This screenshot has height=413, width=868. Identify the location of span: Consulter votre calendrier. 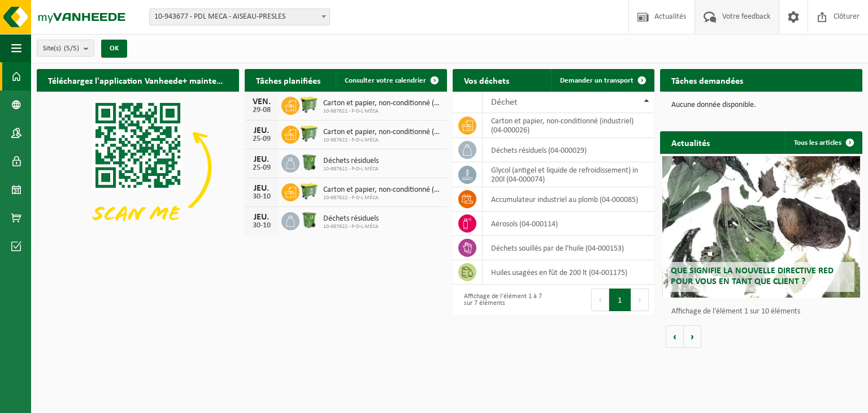
(385, 80).